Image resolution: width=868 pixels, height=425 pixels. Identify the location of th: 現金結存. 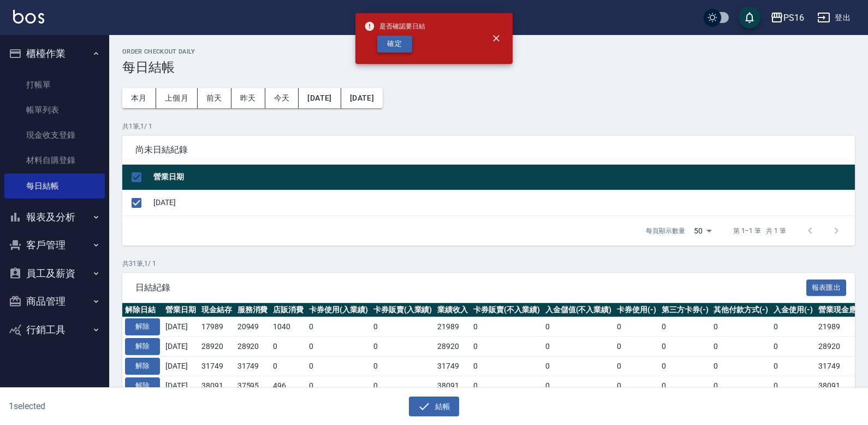
(217, 310).